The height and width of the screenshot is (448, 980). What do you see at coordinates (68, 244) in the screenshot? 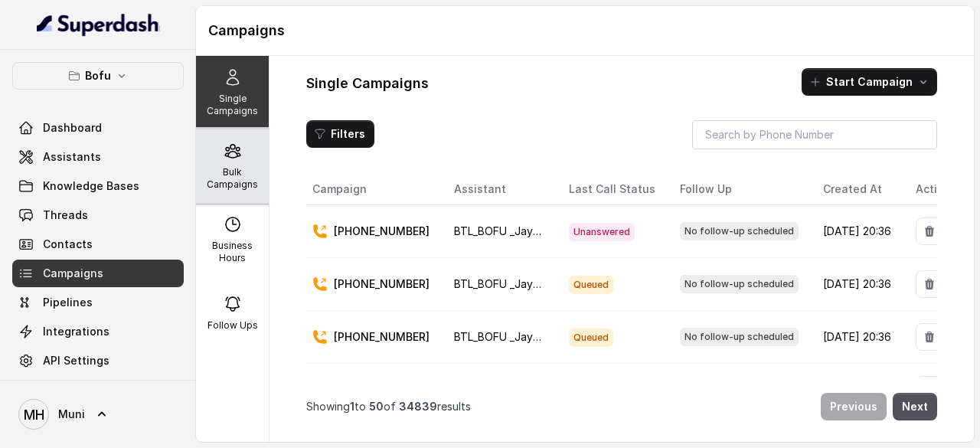
I see `span: Contacts` at bounding box center [68, 244].